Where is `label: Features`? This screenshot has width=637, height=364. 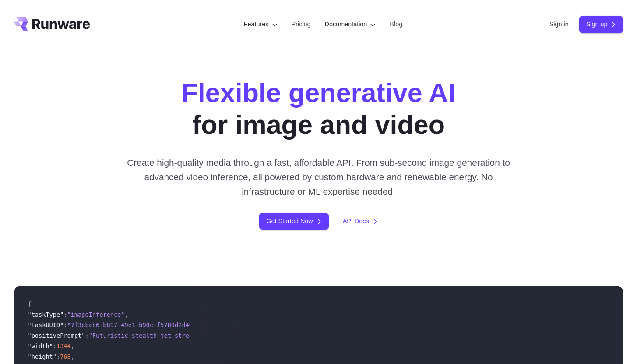
label: Features is located at coordinates (260, 24).